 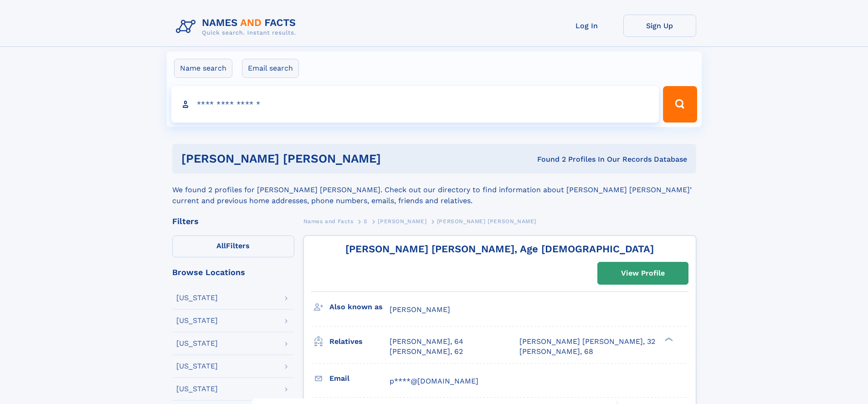 I want to click on input: search input, so click(x=415, y=104).